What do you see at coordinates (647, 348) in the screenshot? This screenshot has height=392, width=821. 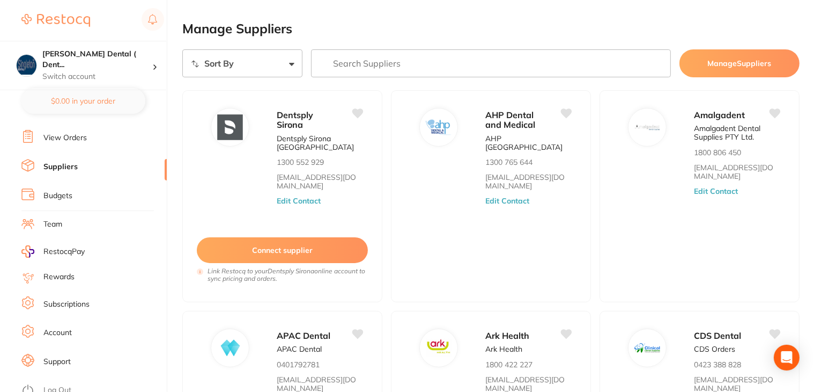 I see `img: CDS Dental` at bounding box center [647, 348].